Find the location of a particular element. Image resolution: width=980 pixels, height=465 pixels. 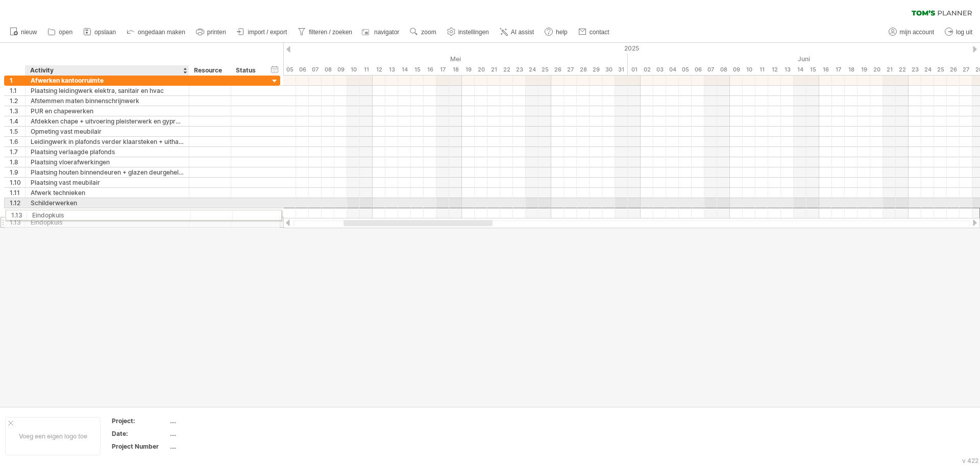

div: vrijdag, 27 Juni 2025 is located at coordinates (966, 70).